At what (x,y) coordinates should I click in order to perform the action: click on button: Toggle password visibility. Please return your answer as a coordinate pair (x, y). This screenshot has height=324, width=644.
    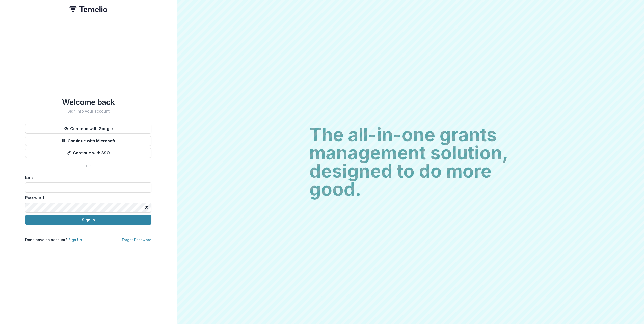
    Looking at the image, I should click on (146, 208).